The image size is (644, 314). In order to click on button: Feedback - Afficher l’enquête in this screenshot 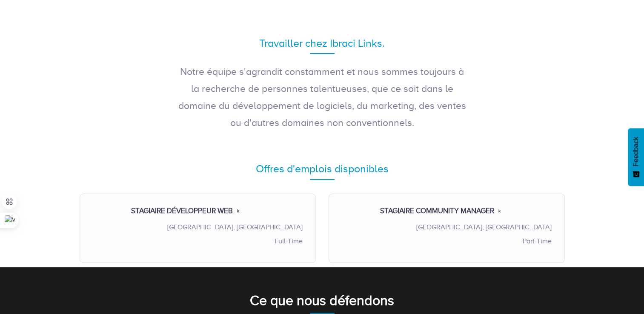, I will do `click(636, 157)`.